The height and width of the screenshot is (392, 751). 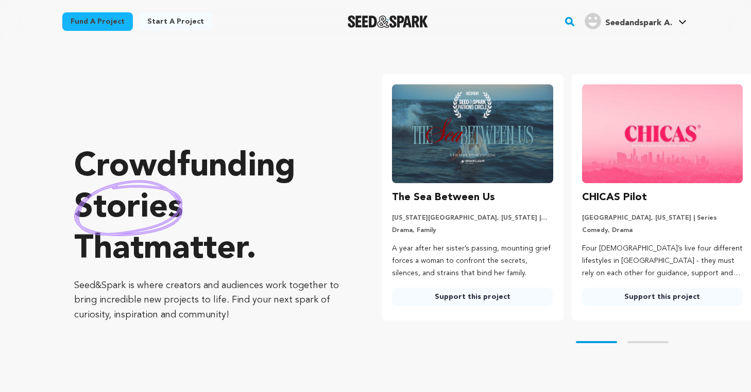 I want to click on img: The Sea Between Us image, so click(x=472, y=134).